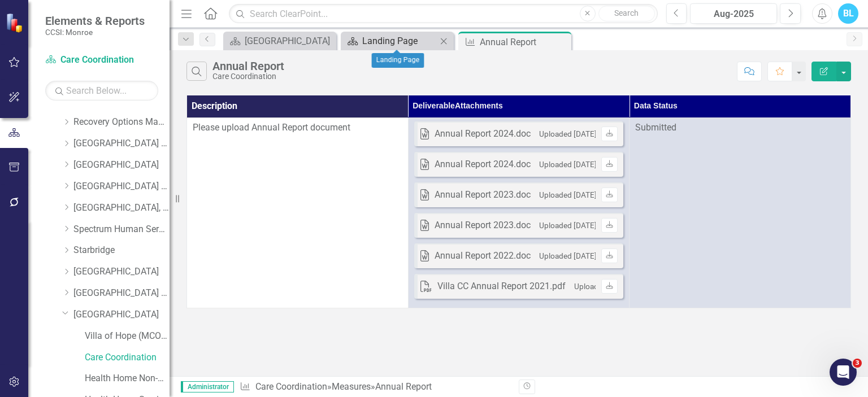  Describe the element at coordinates (626, 13) in the screenshot. I see `span: Search` at that location.